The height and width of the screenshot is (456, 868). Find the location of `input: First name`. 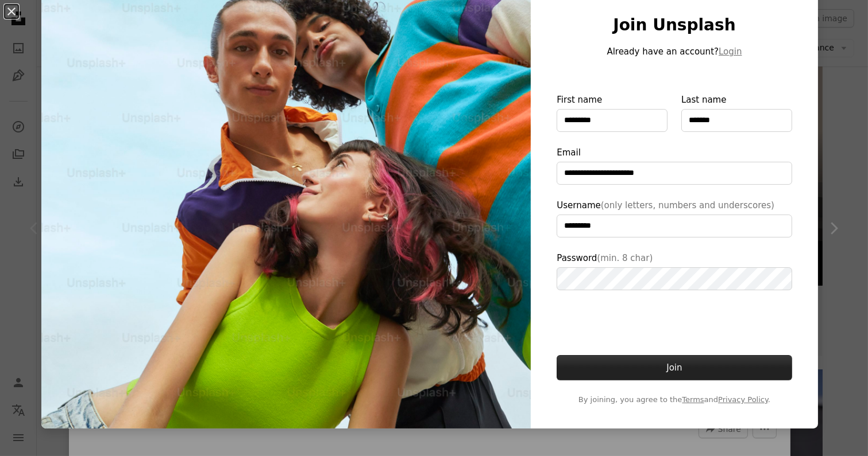

input: First name is located at coordinates (612, 121).